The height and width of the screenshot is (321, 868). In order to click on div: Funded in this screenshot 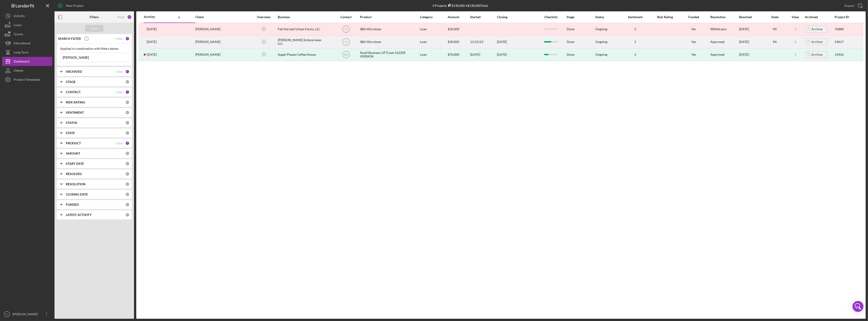, I will do `click(694, 17)`.